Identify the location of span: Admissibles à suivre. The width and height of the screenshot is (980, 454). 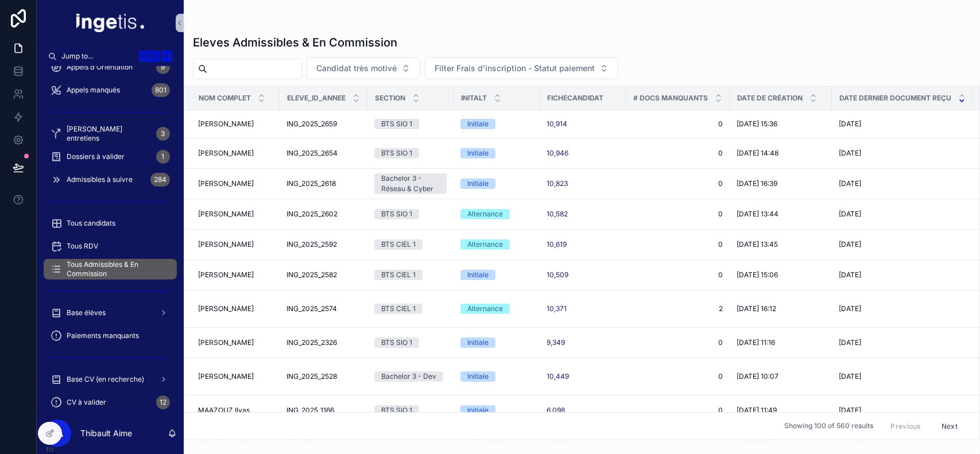
(99, 180).